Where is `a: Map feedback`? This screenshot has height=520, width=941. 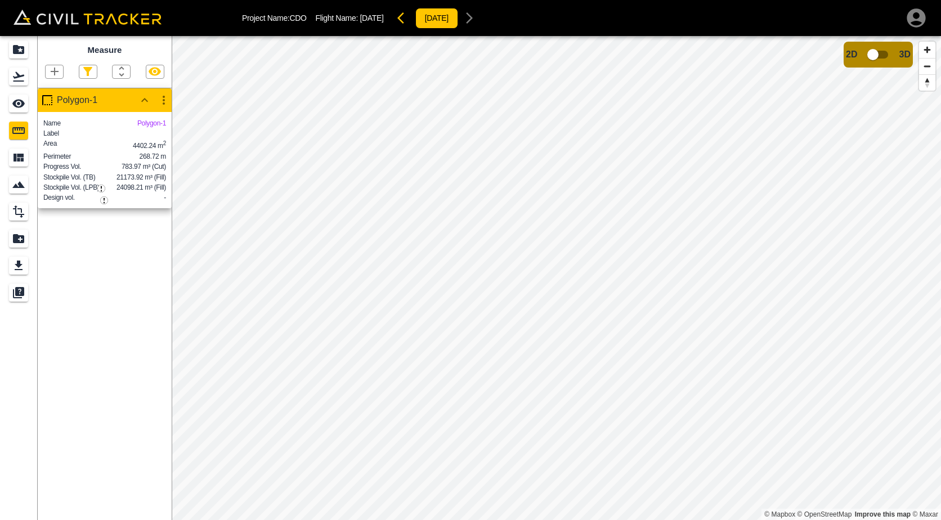
a: Map feedback is located at coordinates (883, 515).